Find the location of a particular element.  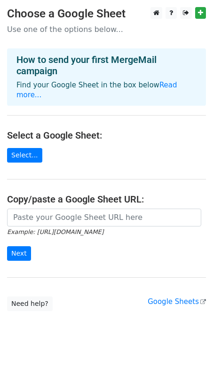

a: Select... is located at coordinates (24, 155).